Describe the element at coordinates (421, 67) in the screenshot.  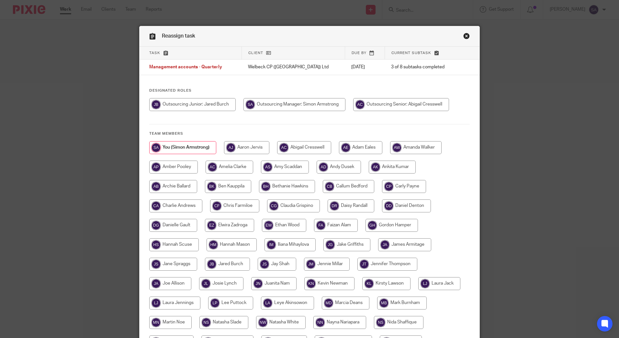
I see `td: 3 of 8 subtasks completed` at that location.